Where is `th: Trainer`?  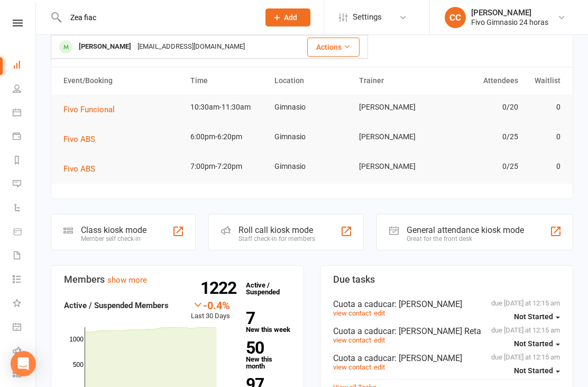
th: Trainer is located at coordinates (397, 81).